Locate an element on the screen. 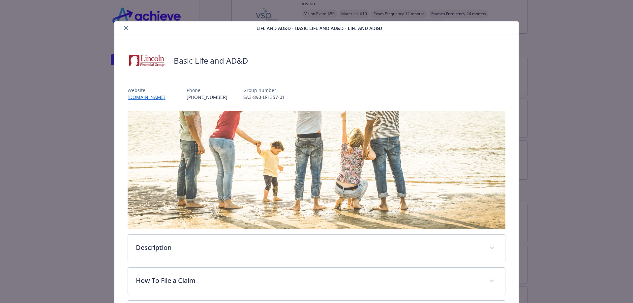  p: Description is located at coordinates (309, 248).